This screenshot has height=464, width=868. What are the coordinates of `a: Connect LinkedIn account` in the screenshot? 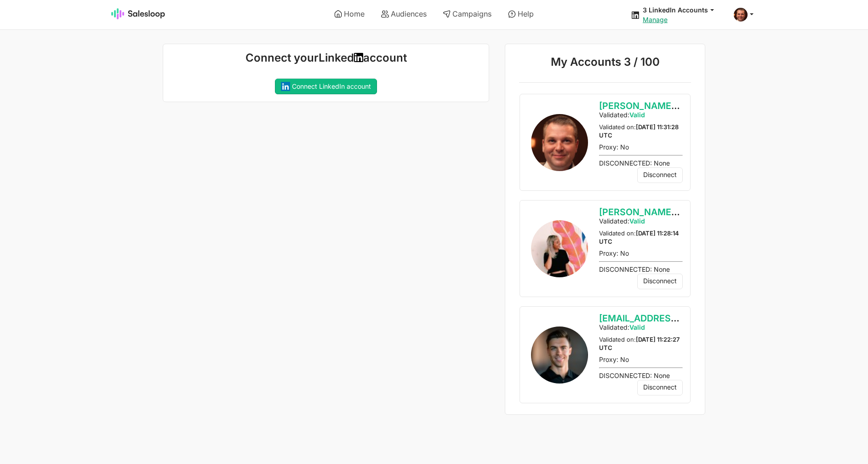 It's located at (326, 86).